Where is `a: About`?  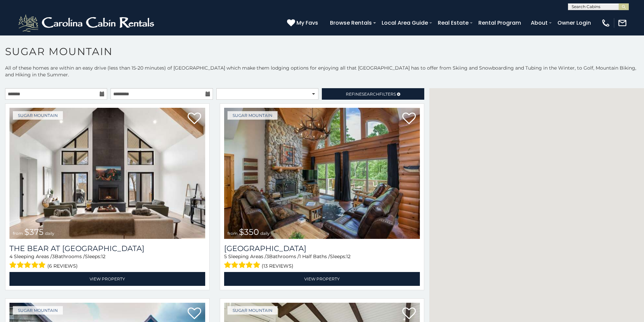 a: About is located at coordinates (539, 23).